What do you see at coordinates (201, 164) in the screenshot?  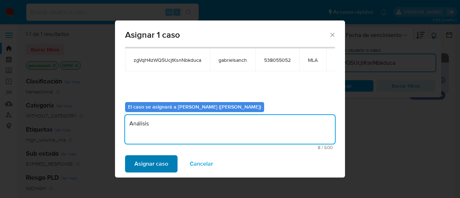 I see `span: Cancelar` at bounding box center [201, 164].